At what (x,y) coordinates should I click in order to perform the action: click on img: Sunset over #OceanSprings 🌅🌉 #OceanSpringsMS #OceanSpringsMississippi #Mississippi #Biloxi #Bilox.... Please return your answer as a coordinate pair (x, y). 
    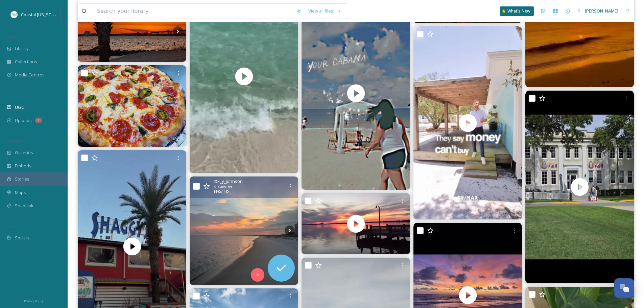
    Looking at the image, I should click on (132, 31).